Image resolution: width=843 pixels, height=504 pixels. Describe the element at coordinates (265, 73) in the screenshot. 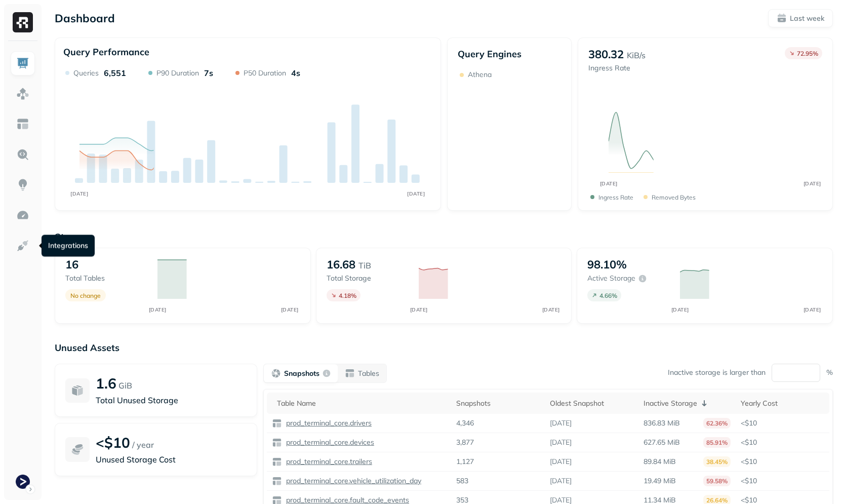

I see `p: P50 Duration` at that location.